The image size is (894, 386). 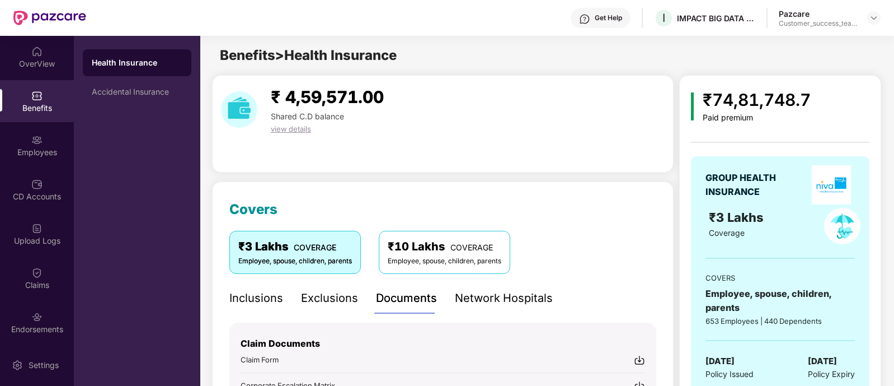 I want to click on div: GROUP HEALTH INSURANCE, so click(x=754, y=185).